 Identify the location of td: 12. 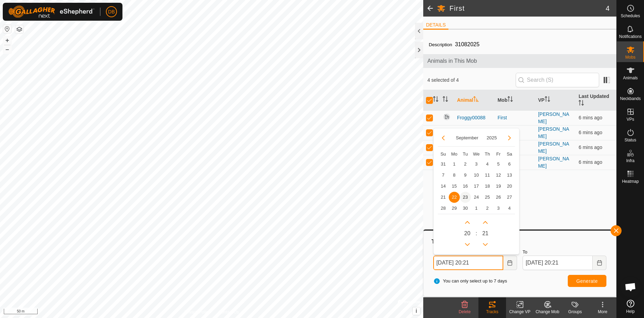
(498, 176).